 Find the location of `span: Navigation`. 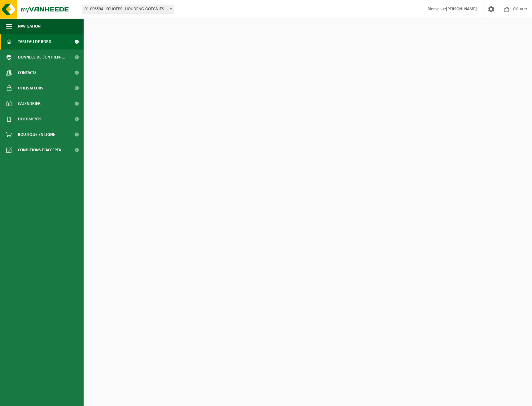

span: Navigation is located at coordinates (29, 26).